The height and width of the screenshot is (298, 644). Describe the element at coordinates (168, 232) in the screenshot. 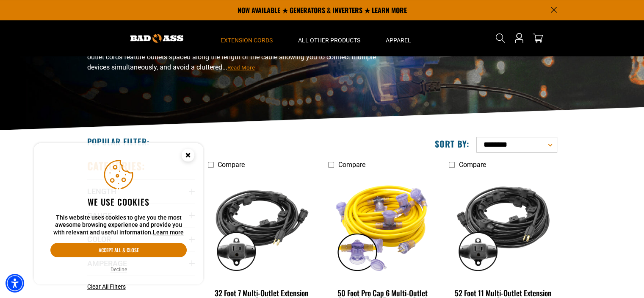

I see `a: This website uses cookies to give you the most awesome browsing experience and provide you with r...` at that location.